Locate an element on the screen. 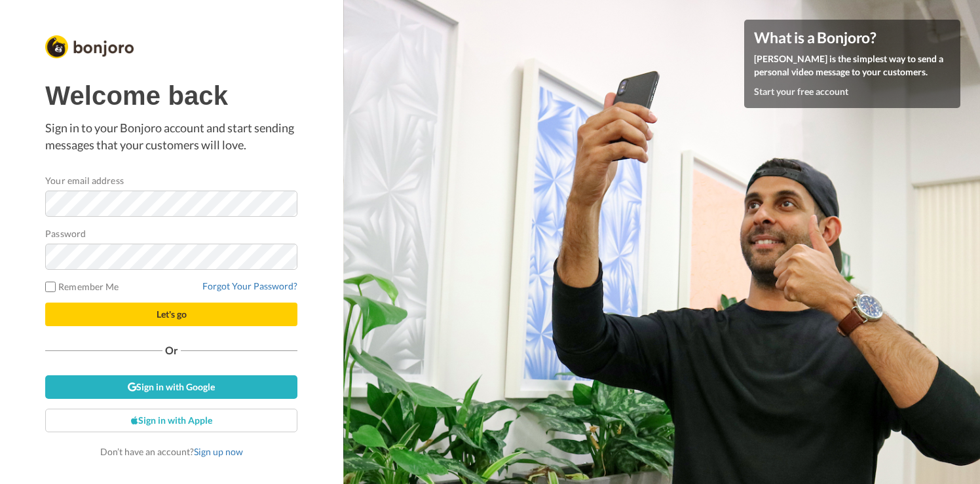  input: Remember Me is located at coordinates (50, 287).